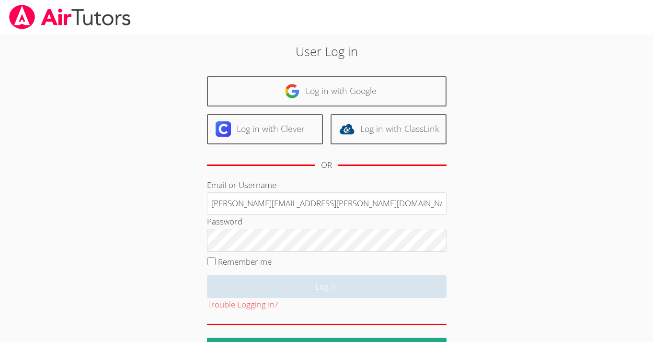  What do you see at coordinates (389, 129) in the screenshot?
I see `a: Log in with ClassLink` at bounding box center [389, 129].